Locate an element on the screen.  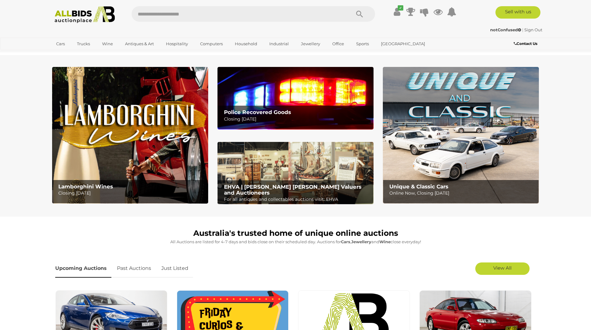
a: Upcoming Auctions is located at coordinates (83, 269).